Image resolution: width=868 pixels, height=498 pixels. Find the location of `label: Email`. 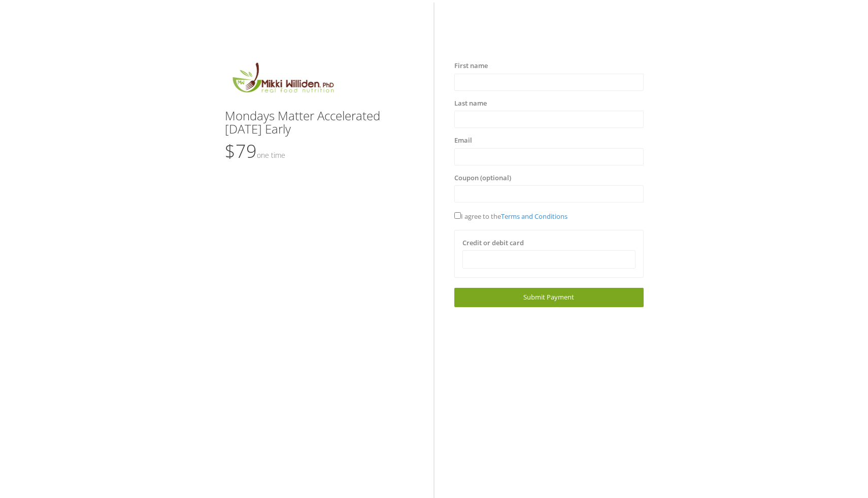

label: Email is located at coordinates (463, 141).